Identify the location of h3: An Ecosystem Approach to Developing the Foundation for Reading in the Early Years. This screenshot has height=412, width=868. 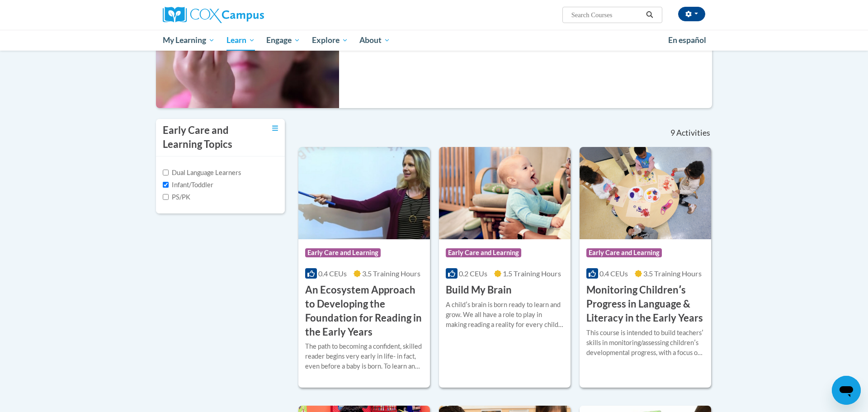
(364, 310).